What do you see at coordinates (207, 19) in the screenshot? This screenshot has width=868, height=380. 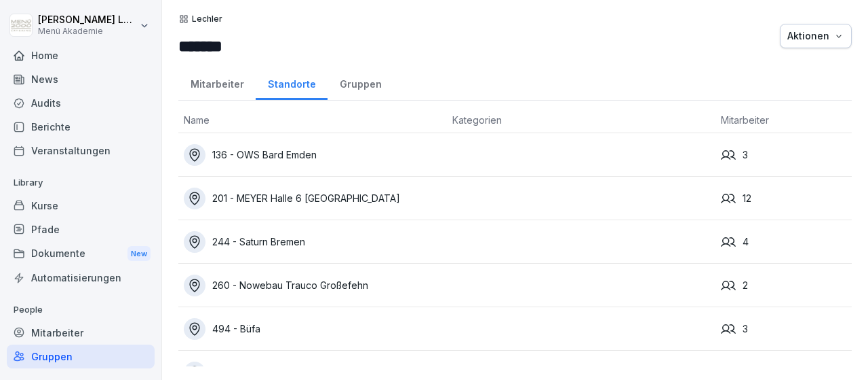 I see `p: Lechler` at bounding box center [207, 19].